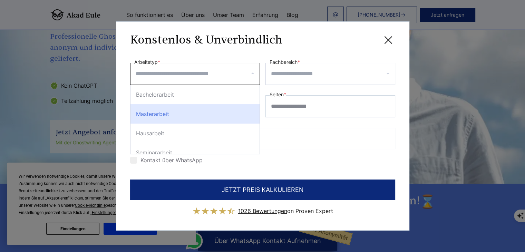 The image size is (525, 252). I want to click on label: Kontakt über WhatsApp, so click(167, 160).